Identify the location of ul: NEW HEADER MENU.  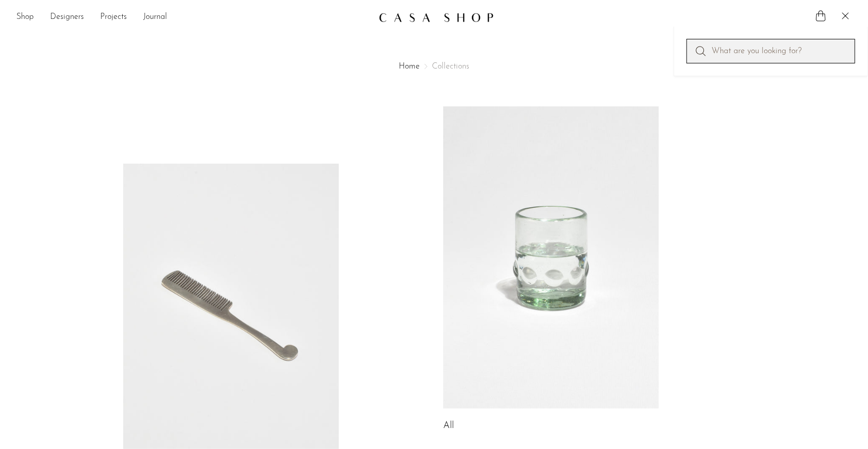
(193, 17).